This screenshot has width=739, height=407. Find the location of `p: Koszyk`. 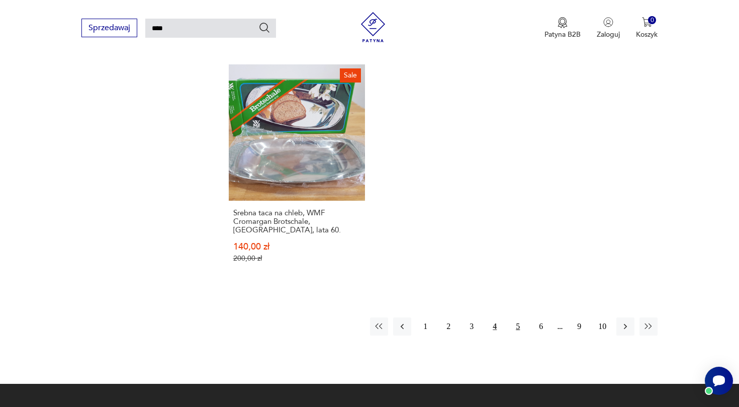

p: Koszyk is located at coordinates (647, 34).